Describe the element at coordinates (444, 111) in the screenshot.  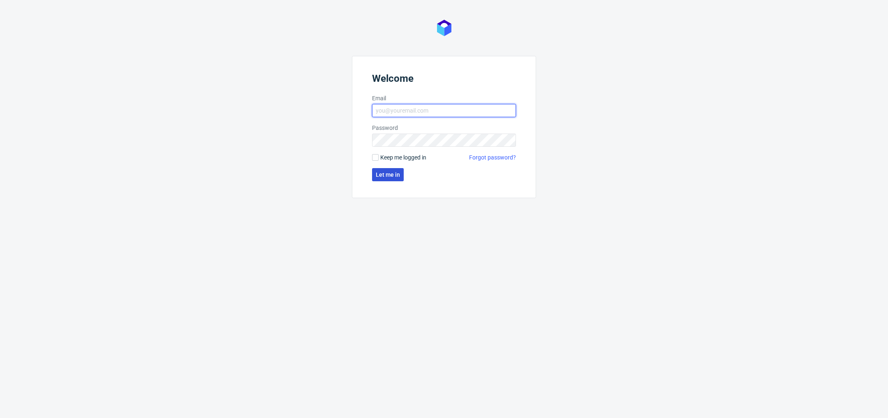
I see `input: you@youremail.com` at that location.